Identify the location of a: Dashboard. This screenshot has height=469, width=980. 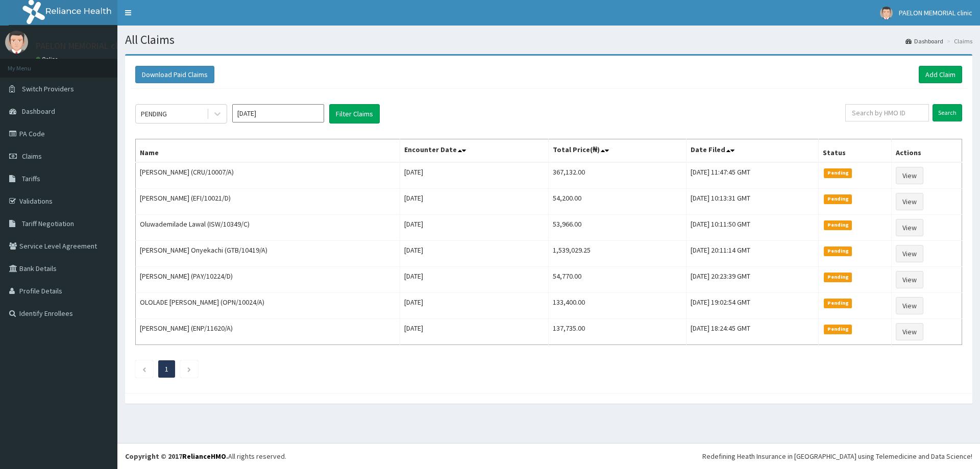
(924, 41).